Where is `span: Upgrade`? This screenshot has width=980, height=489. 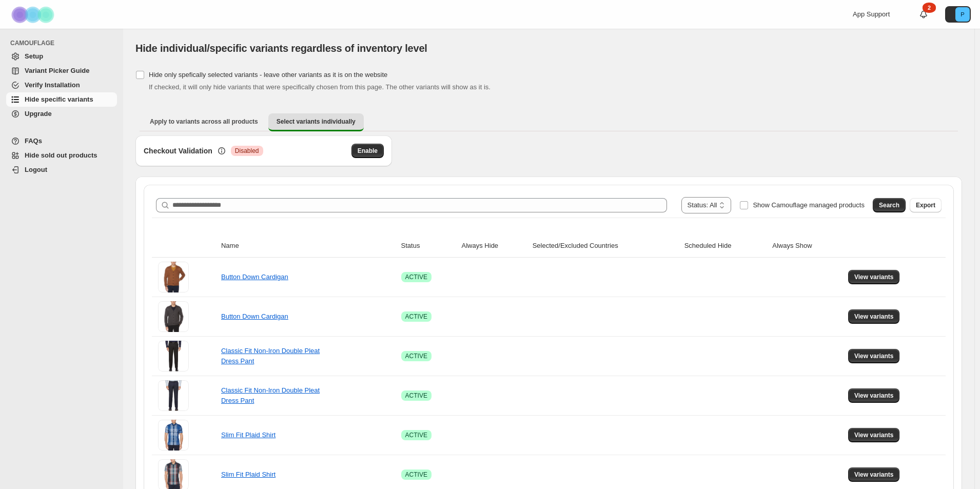
span: Upgrade is located at coordinates (38, 114).